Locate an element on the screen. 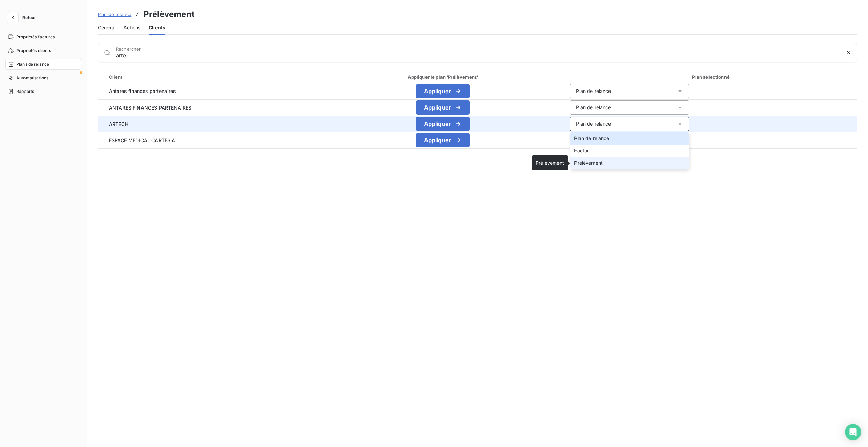 The width and height of the screenshot is (868, 447). div: Open Intercom Messenger is located at coordinates (853, 432).